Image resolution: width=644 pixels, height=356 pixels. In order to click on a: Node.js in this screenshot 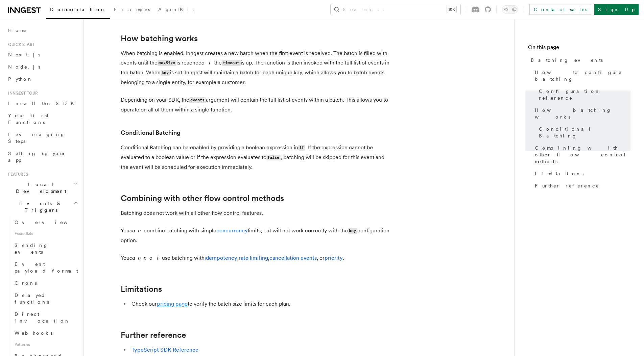, I will do `click(42, 67)`.